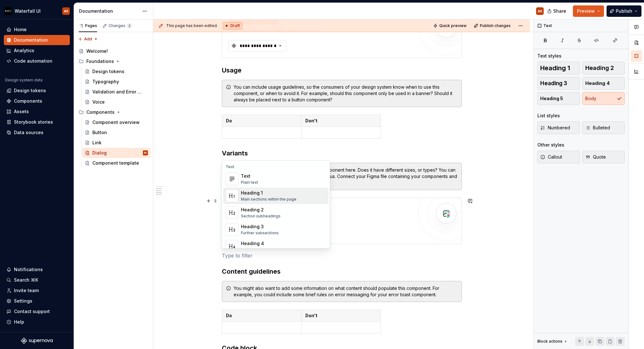 This screenshot has height=349, width=644. I want to click on button: Heading 1, so click(559, 68).